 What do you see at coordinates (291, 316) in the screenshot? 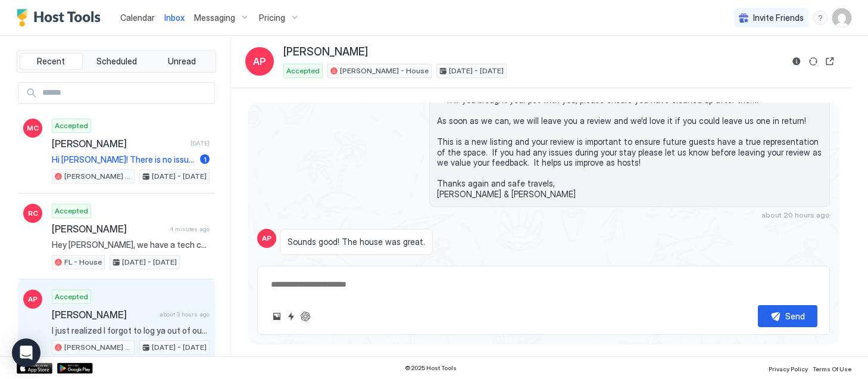
I see `button: Quick reply` at bounding box center [291, 316].